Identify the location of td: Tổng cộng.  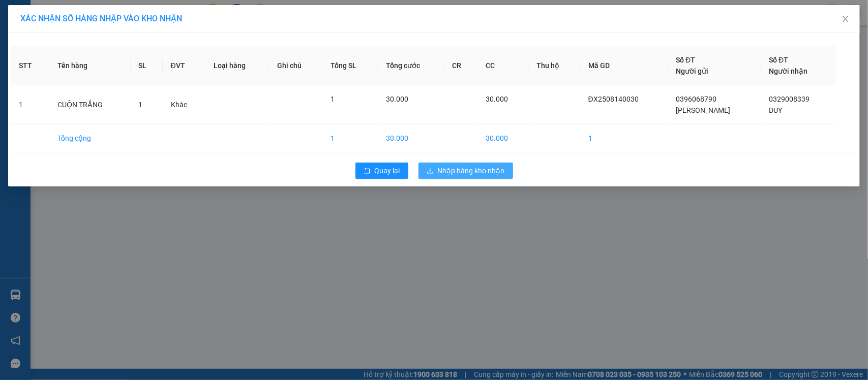
(89, 138).